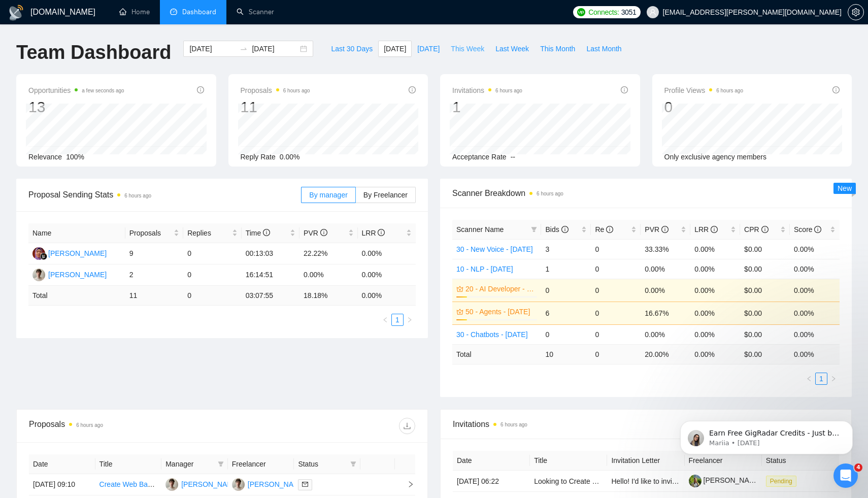 Image resolution: width=868 pixels, height=498 pixels. Describe the element at coordinates (855, 12) in the screenshot. I see `span: setting` at that location.